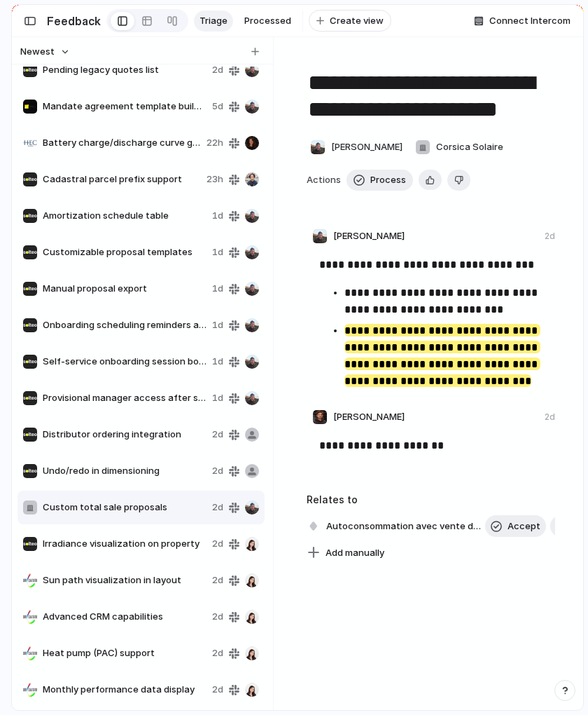 The height and width of the screenshot is (715, 588). Describe the element at coordinates (125, 617) in the screenshot. I see `span: Advanced CRM capabilities` at that location.